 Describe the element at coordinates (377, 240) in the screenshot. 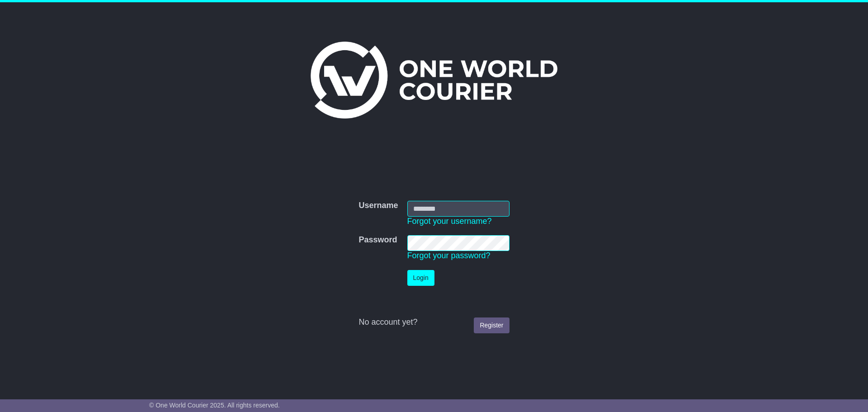

I see `label: Password` at that location.